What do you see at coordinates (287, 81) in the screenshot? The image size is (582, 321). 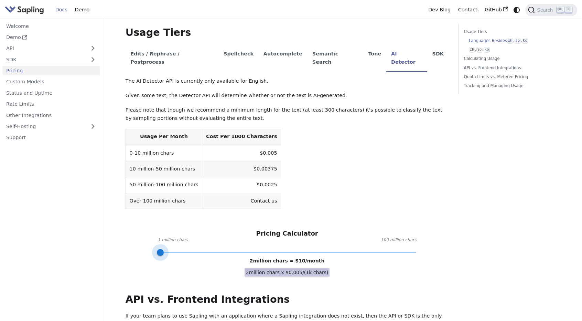 I see `p: The AI Detector API is currently only available for English.` at bounding box center [287, 81].